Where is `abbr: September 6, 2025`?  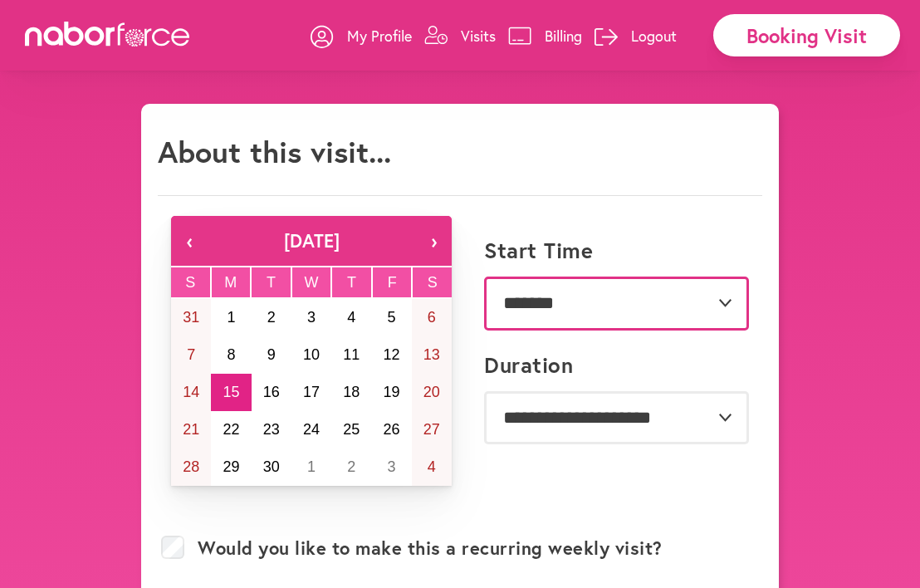
abbr: September 6, 2025 is located at coordinates (432, 317).